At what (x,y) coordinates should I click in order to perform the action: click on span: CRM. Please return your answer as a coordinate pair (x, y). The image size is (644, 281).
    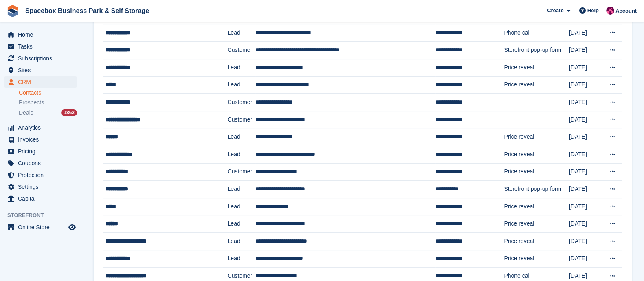
    Looking at the image, I should click on (43, 82).